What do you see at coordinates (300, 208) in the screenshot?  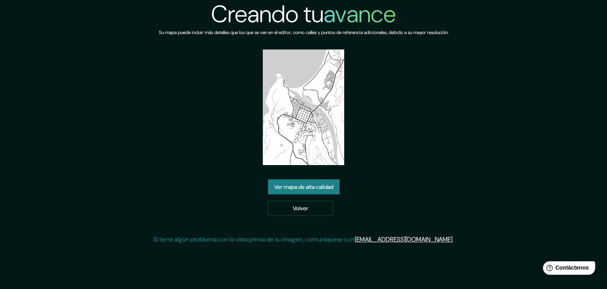 I see `font: Volver` at bounding box center [300, 208].